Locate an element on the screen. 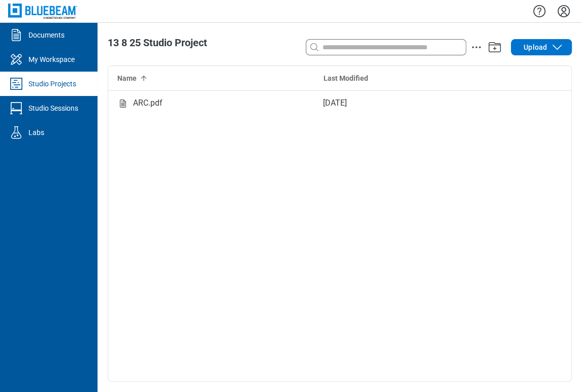 This screenshot has height=392, width=582. button: Settings is located at coordinates (564, 11).